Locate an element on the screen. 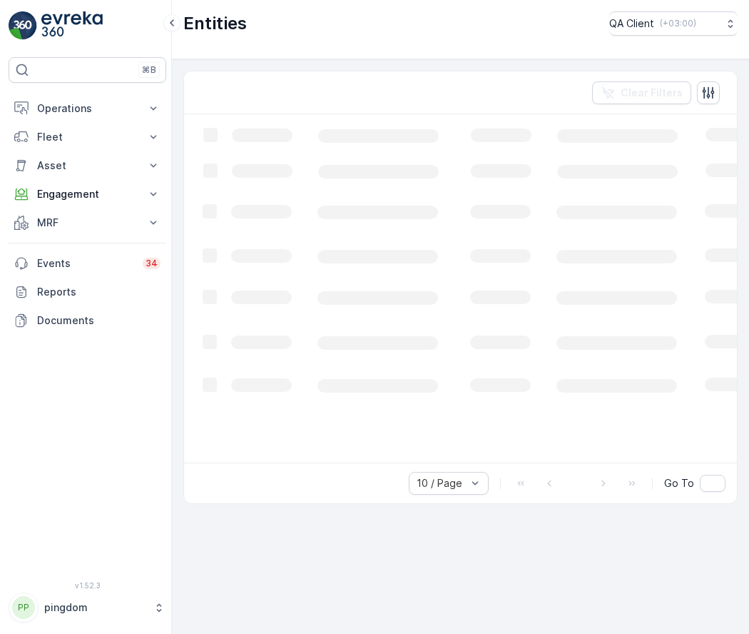 This screenshot has width=749, height=634. p: ( +03:00 ) is located at coordinates (678, 24).